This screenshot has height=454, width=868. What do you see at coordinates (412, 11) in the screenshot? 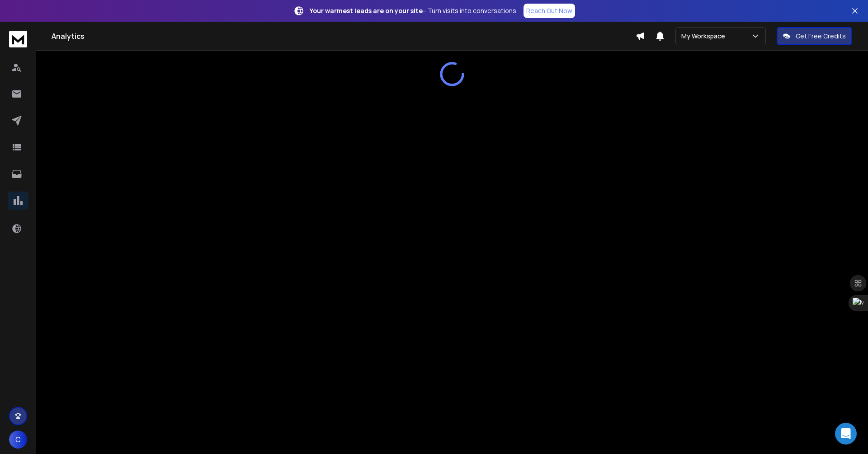
I see `p: – Turn visits into conversations` at bounding box center [412, 11].